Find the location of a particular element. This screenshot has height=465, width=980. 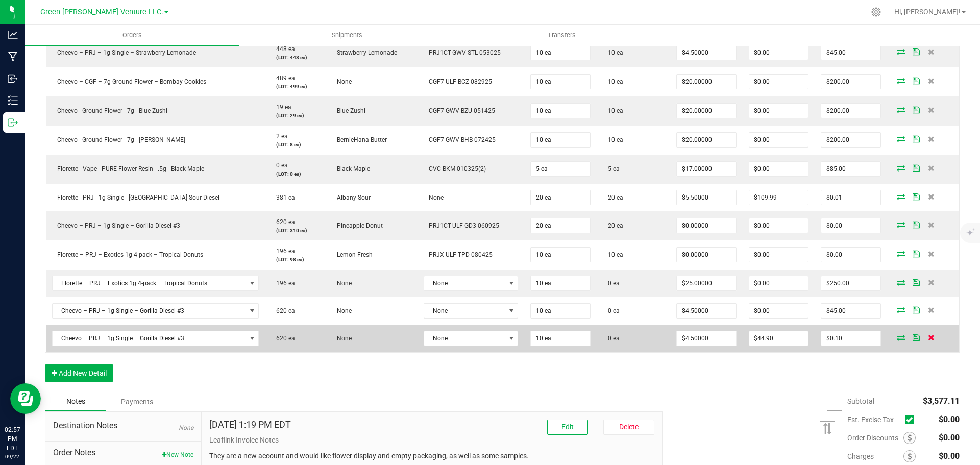

div: Notes is located at coordinates (75, 402).